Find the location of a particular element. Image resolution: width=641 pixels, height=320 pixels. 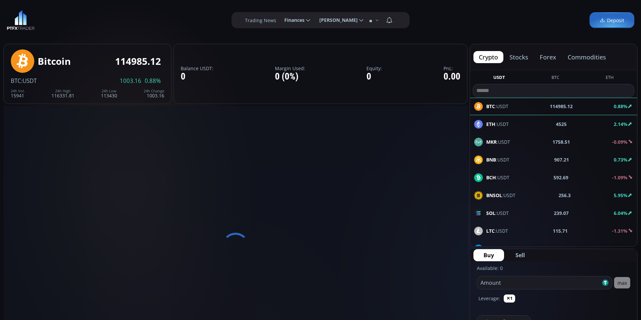

b: SOL is located at coordinates (490, 213).